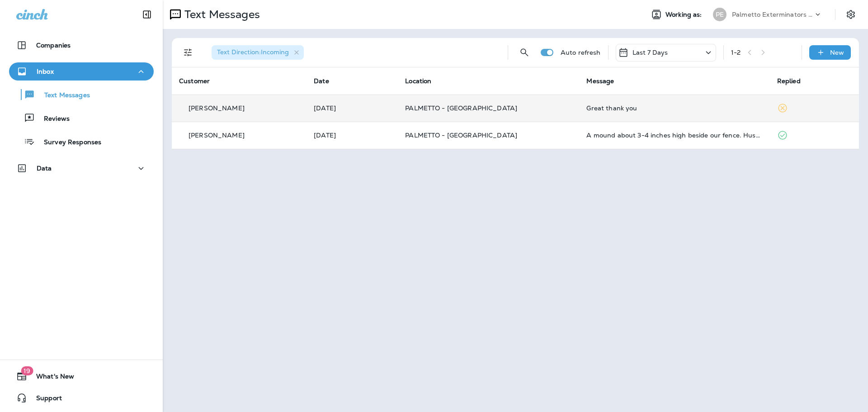 Image resolution: width=868 pixels, height=412 pixels. Describe the element at coordinates (720, 14) in the screenshot. I see `div: PE` at that location.